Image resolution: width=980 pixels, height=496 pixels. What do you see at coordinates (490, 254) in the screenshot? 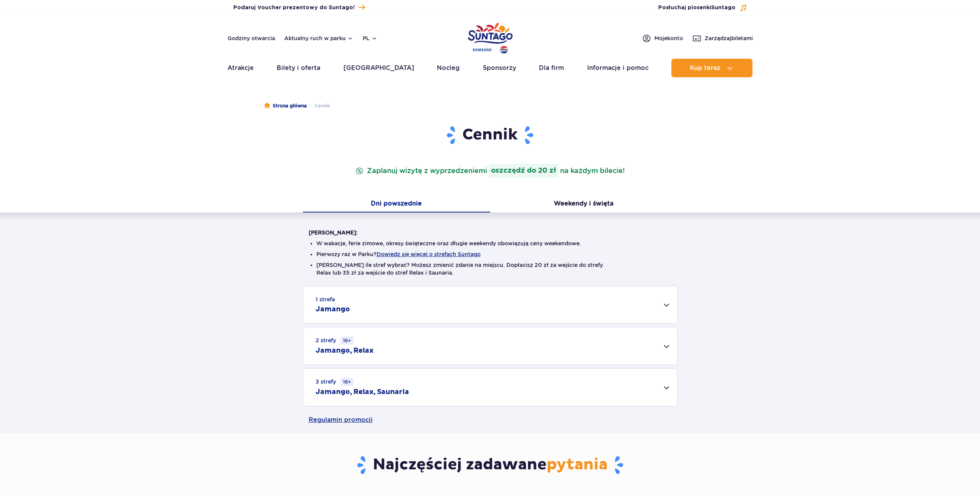
I see `li: Pierwszy raz w Parku?` at bounding box center [490, 254].